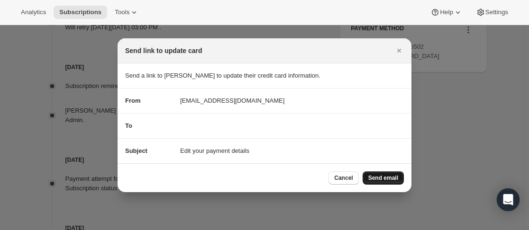 Image resolution: width=529 pixels, height=230 pixels. Describe the element at coordinates (33, 12) in the screenshot. I see `button: Analytics` at that location.